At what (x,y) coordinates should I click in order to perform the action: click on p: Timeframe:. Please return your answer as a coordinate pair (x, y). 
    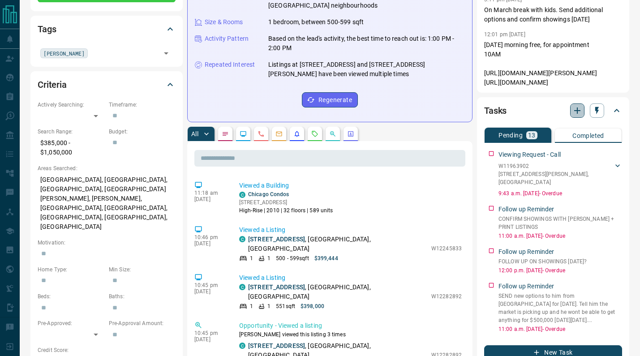
    Looking at the image, I should click on (142, 105).